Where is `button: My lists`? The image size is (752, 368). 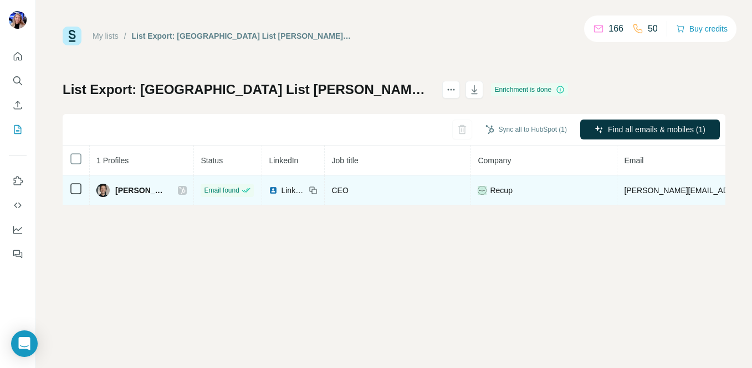
button: My lists is located at coordinates (18, 130).